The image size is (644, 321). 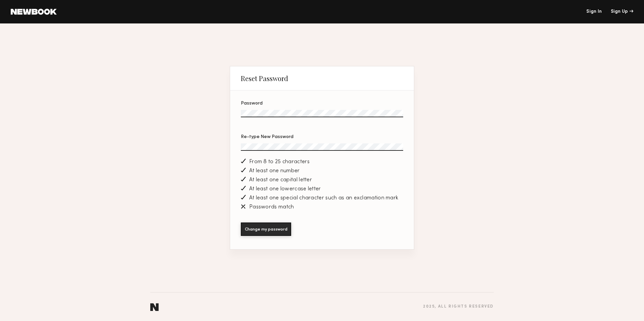 I want to click on button: Change my password, so click(x=266, y=229).